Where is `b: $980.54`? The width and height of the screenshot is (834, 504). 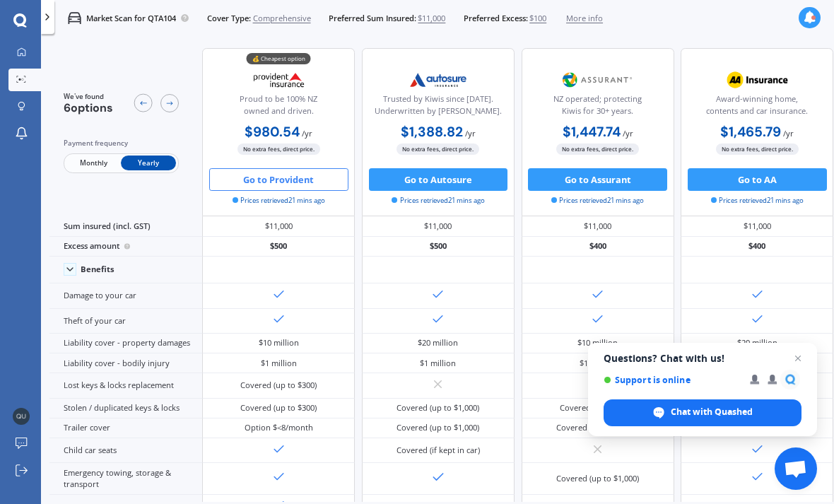 b: $980.54 is located at coordinates (272, 132).